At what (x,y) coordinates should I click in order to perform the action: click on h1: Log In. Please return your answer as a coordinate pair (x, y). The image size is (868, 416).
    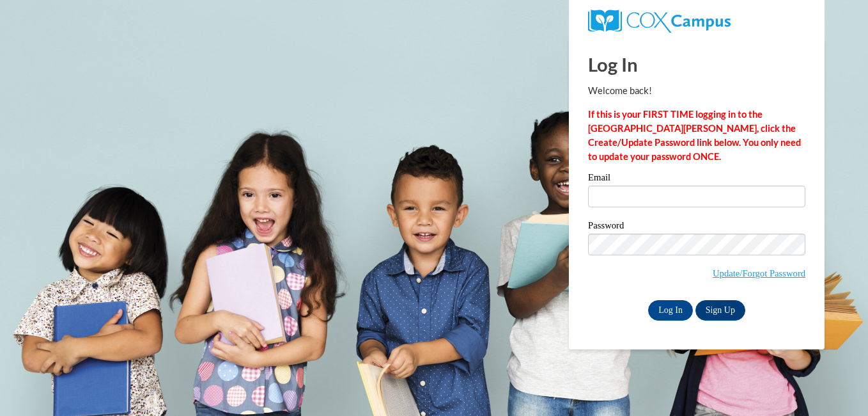
    Looking at the image, I should click on (697, 64).